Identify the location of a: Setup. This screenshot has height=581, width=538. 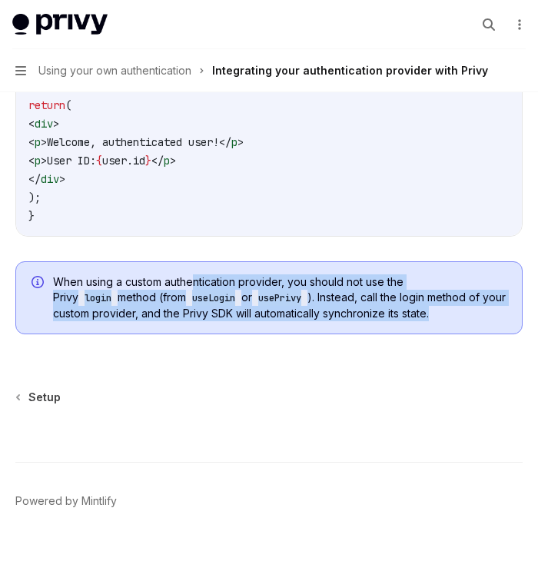
(38, 397).